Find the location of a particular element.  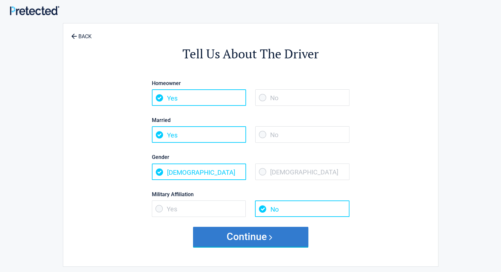

button: Continue is located at coordinates (250, 236).